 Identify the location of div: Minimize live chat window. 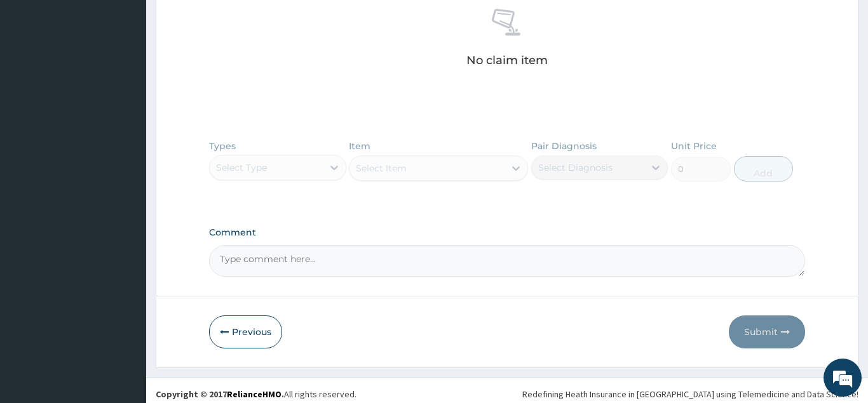
(224, 21).